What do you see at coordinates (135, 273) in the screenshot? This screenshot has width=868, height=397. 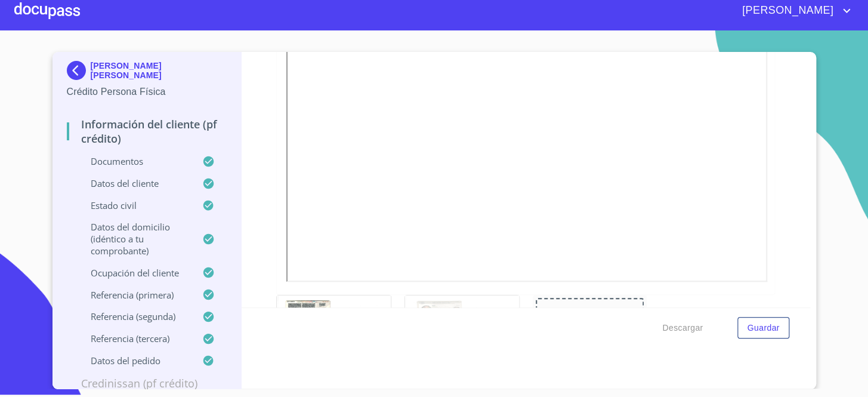 I see `p: Ocupación del Cliente` at bounding box center [135, 273].